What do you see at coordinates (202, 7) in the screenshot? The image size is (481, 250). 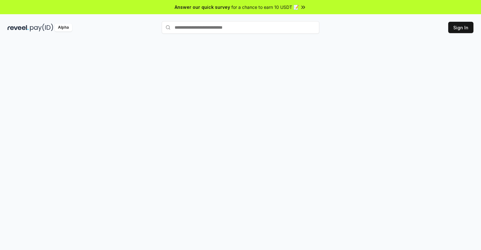 I see `span: Answer our quick survey` at bounding box center [202, 7].